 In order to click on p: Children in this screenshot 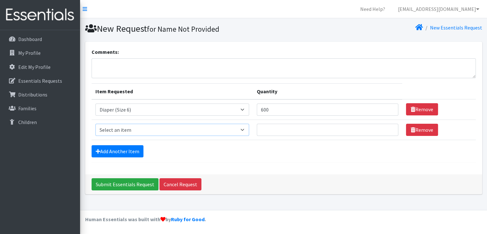, I will do `click(28, 122)`.